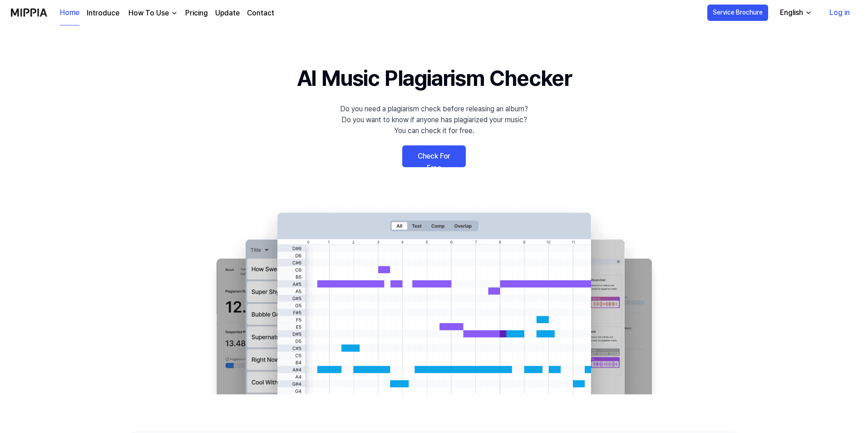 The height and width of the screenshot is (433, 868). What do you see at coordinates (227, 13) in the screenshot?
I see `a: Update` at bounding box center [227, 13].